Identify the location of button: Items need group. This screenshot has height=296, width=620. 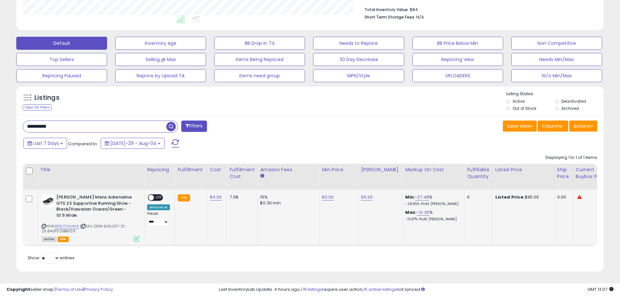
(259, 76).